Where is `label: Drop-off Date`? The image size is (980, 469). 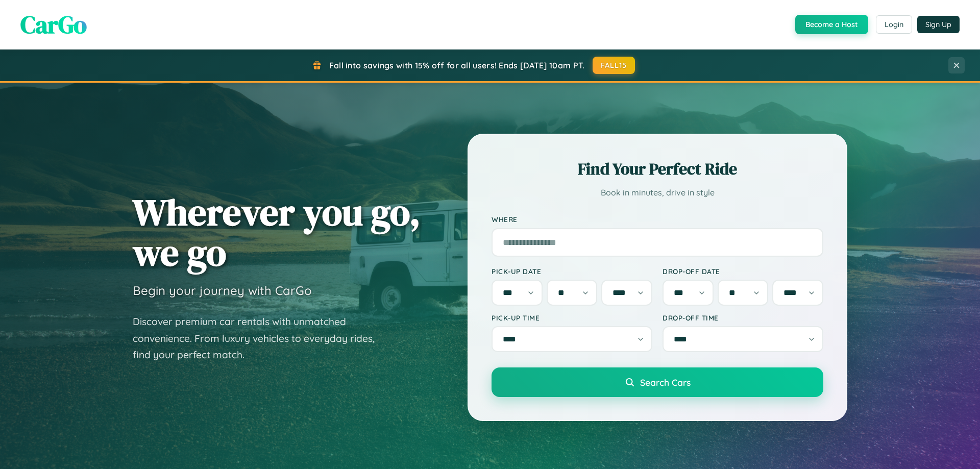 label: Drop-off Date is located at coordinates (743, 271).